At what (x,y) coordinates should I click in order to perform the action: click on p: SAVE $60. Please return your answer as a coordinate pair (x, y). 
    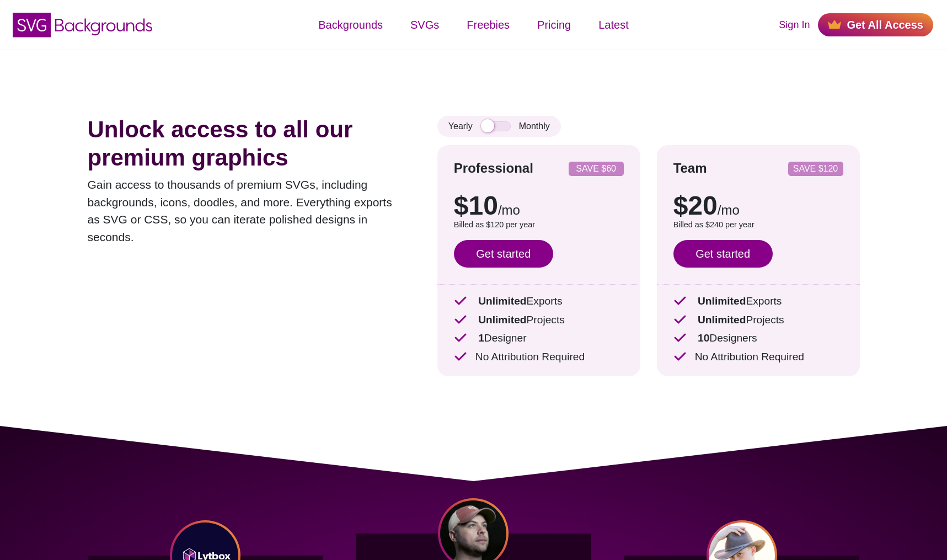
    Looking at the image, I should click on (596, 169).